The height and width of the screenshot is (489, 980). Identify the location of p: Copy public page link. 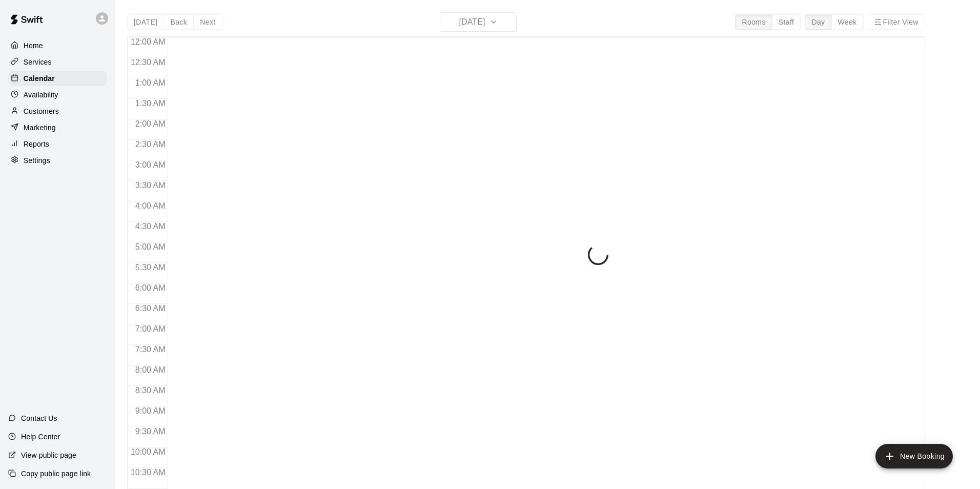
(56, 474).